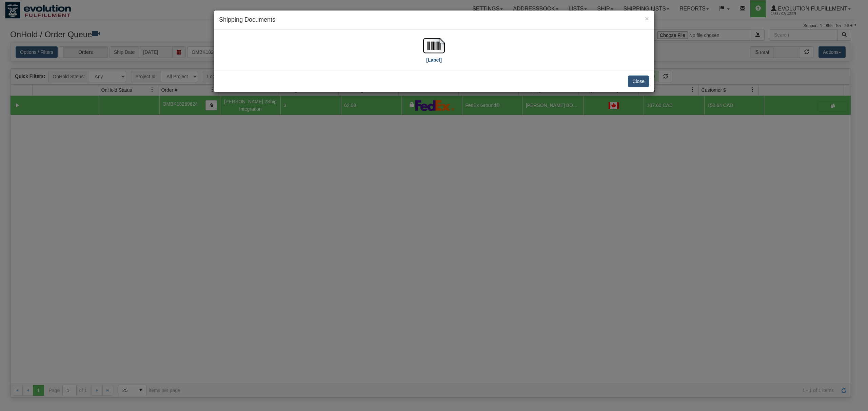 The image size is (868, 411). Describe the element at coordinates (434, 52) in the screenshot. I see `a: [Label]` at that location.